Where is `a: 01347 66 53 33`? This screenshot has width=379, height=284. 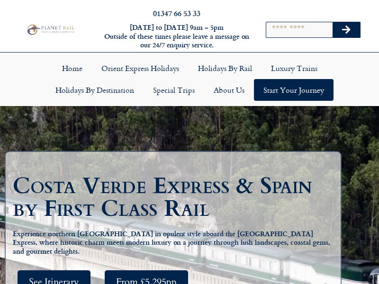 a: 01347 66 53 33 is located at coordinates (177, 13).